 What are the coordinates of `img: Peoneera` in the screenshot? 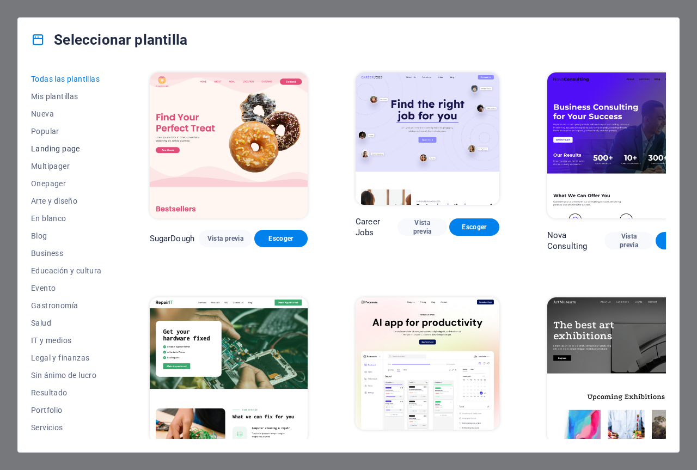 It's located at (428, 363).